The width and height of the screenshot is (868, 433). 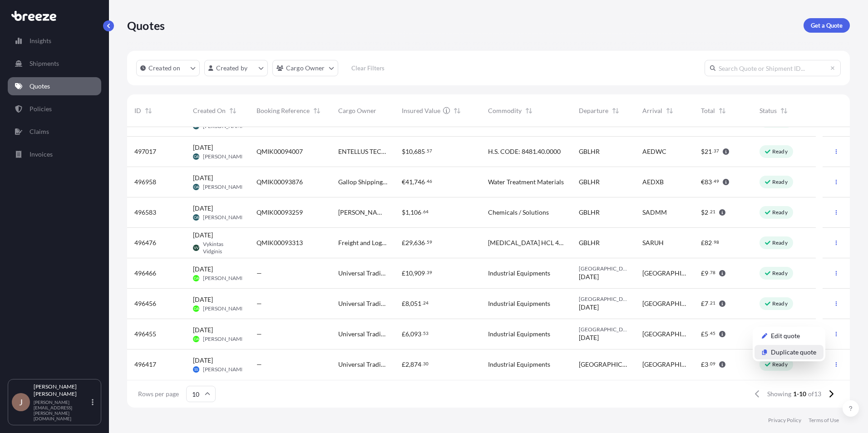 I want to click on a: Duplicate quote, so click(x=789, y=352).